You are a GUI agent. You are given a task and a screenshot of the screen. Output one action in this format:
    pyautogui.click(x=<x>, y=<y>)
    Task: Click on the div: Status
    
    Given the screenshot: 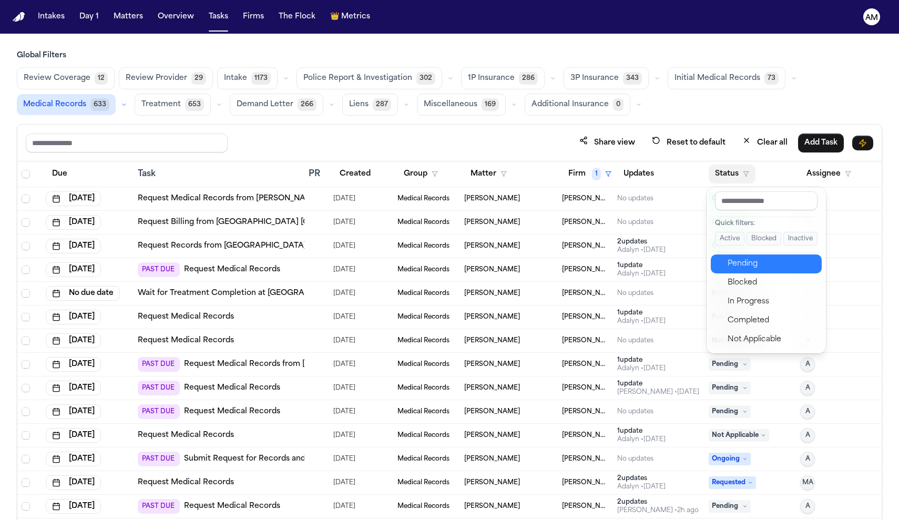 What is the action you would take?
    pyautogui.click(x=766, y=270)
    